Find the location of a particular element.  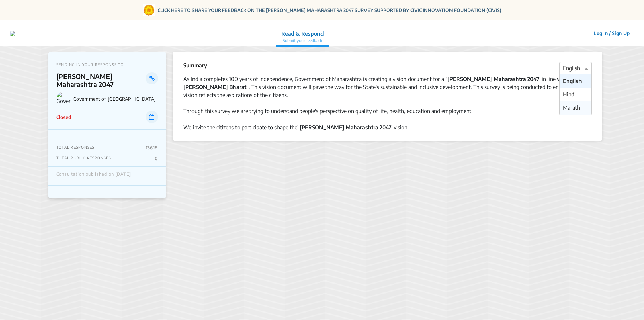

p: Summary is located at coordinates (195, 65).